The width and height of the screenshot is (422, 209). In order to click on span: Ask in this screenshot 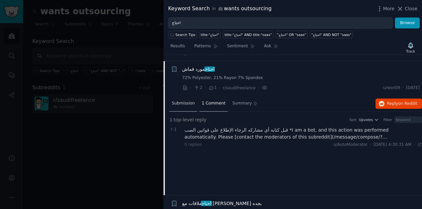, I will do `click(268, 46)`.